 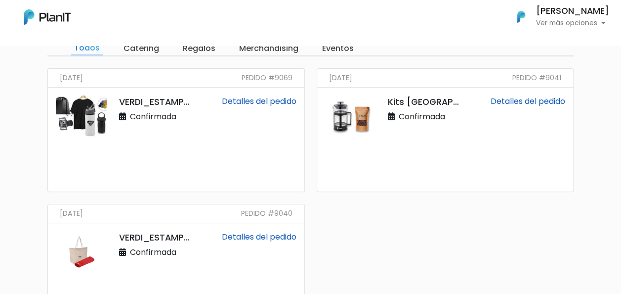 What do you see at coordinates (267, 78) in the screenshot?
I see `small: Pedido #9069` at bounding box center [267, 78].